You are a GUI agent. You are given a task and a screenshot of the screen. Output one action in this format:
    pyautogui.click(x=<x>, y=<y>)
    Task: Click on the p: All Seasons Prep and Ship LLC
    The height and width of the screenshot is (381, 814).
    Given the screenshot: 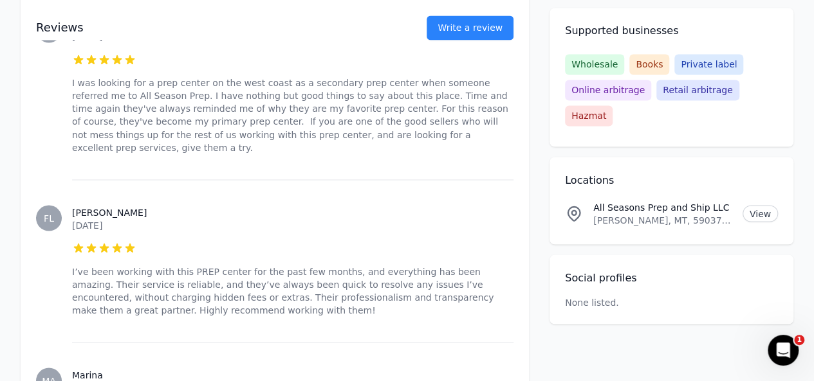 What is the action you would take?
    pyautogui.click(x=663, y=207)
    